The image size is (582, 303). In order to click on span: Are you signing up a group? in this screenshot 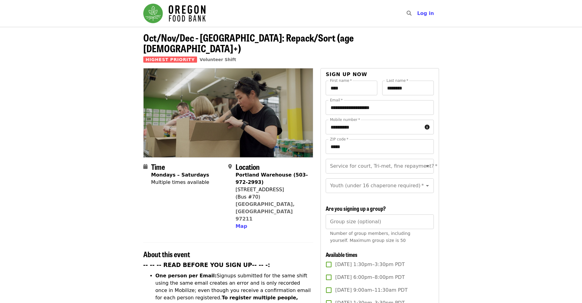, I will do `click(355, 208)`.